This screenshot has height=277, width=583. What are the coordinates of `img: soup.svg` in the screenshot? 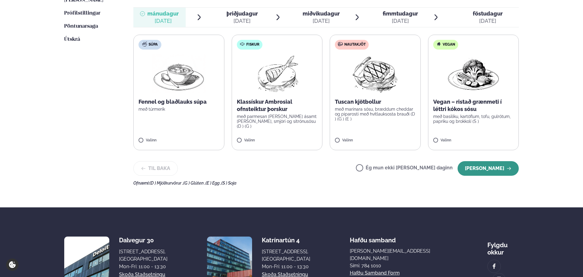 It's located at (145, 44).